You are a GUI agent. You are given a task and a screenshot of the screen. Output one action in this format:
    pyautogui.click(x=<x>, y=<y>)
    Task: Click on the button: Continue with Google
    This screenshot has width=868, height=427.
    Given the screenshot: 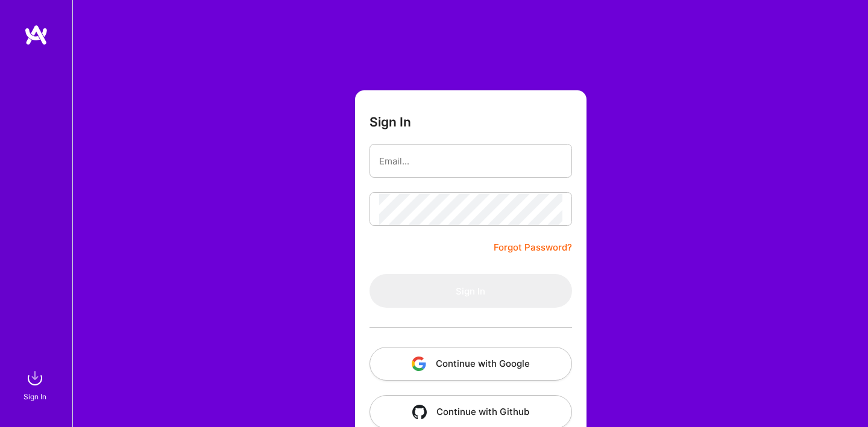 What is the action you would take?
    pyautogui.click(x=471, y=364)
    